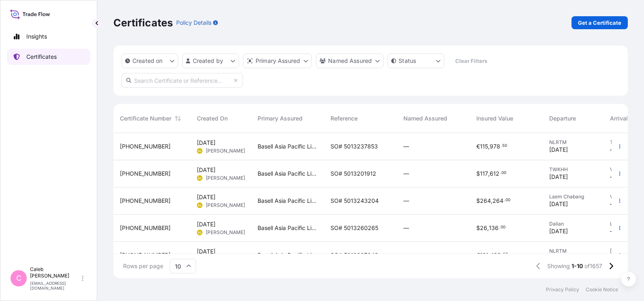  Describe the element at coordinates (495, 147) in the screenshot. I see `span: 978` at that location.